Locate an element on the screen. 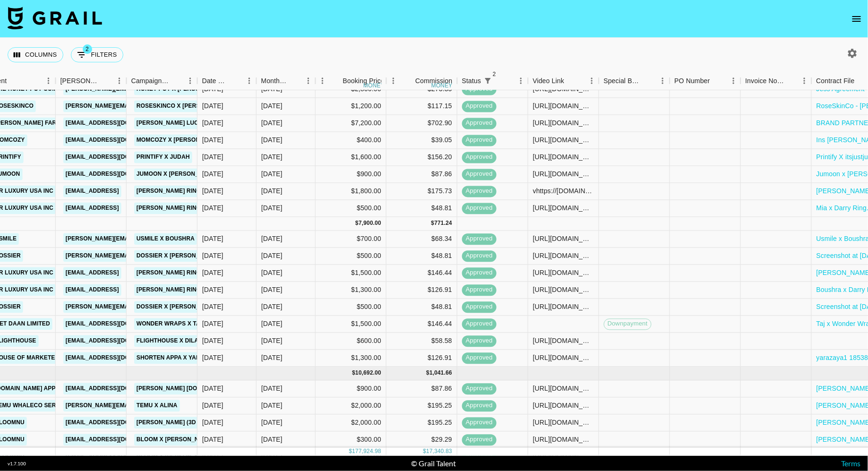 The image size is (868, 471). div: 7,900.00 is located at coordinates (370, 223).